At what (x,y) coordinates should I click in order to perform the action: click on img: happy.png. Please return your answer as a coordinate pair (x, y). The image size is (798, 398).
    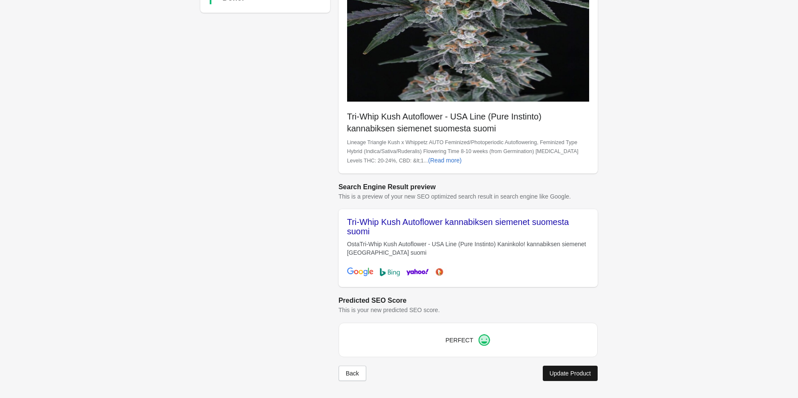
    Looking at the image, I should click on (484, 340).